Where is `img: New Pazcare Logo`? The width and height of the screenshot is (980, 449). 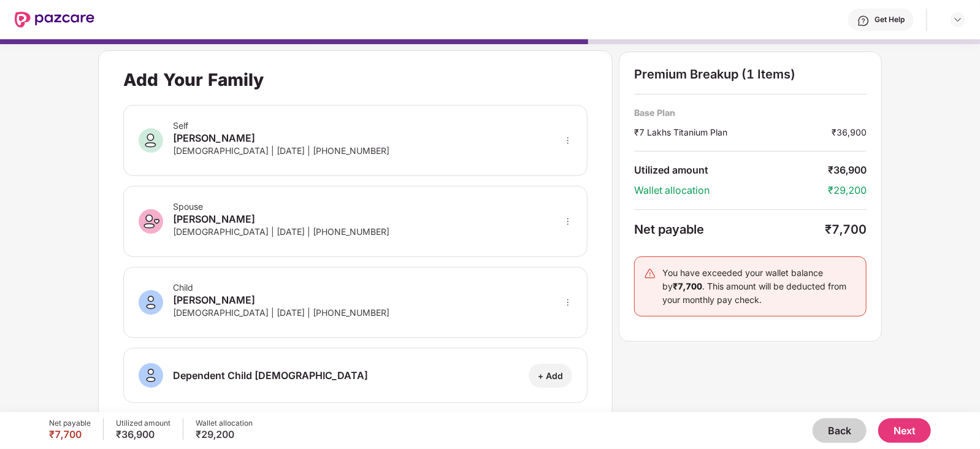
img: New Pazcare Logo is located at coordinates (54, 19).